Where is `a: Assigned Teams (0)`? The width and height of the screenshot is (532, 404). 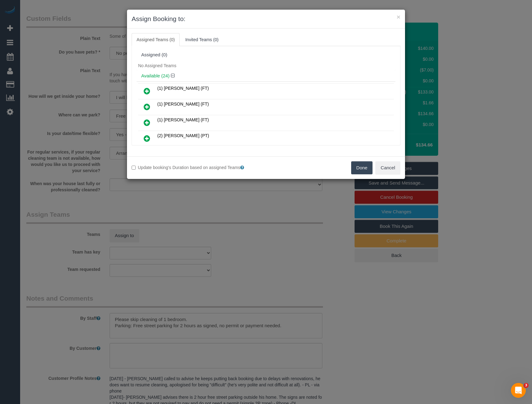
a: Assigned Teams (0) is located at coordinates (156, 40).